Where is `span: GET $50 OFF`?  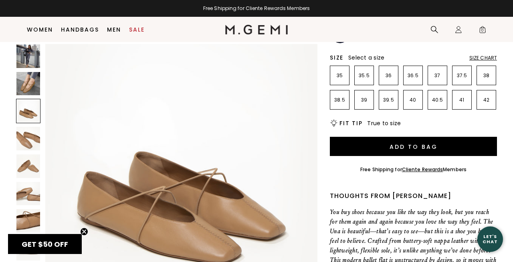
span: GET $50 OFF is located at coordinates (45, 244).